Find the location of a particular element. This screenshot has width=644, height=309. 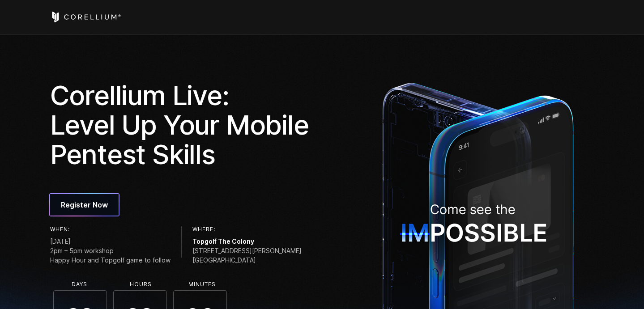

a: Corellium Home is located at coordinates (85, 17).